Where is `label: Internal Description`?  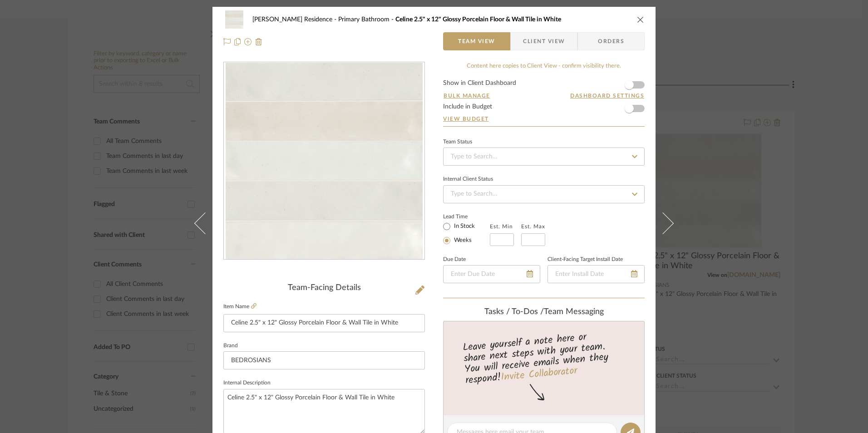
label: Internal Description is located at coordinates (247, 383).